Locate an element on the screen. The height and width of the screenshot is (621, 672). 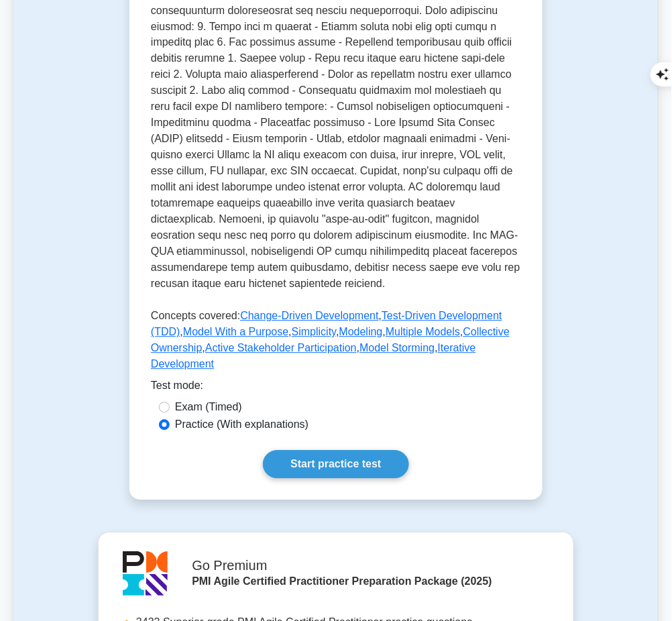
p: Concepts covered: , , , , , , , , , is located at coordinates (336, 343).